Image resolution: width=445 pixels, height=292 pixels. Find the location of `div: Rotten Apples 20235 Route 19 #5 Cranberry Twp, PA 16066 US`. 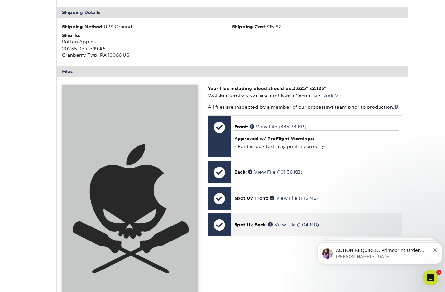

div: Rotten Apples 20235 Route 19 #5 Cranberry Twp, PA 16066 US is located at coordinates (147, 45).